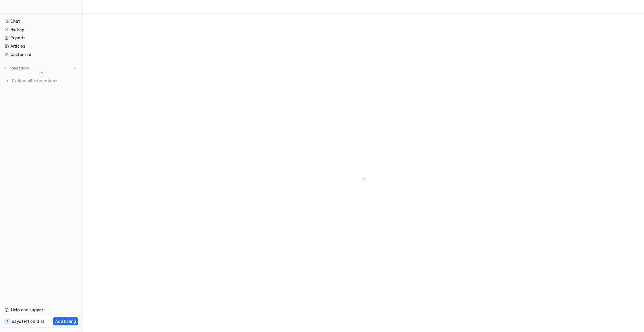 The image size is (644, 332). I want to click on p: days left on trial, so click(28, 321).